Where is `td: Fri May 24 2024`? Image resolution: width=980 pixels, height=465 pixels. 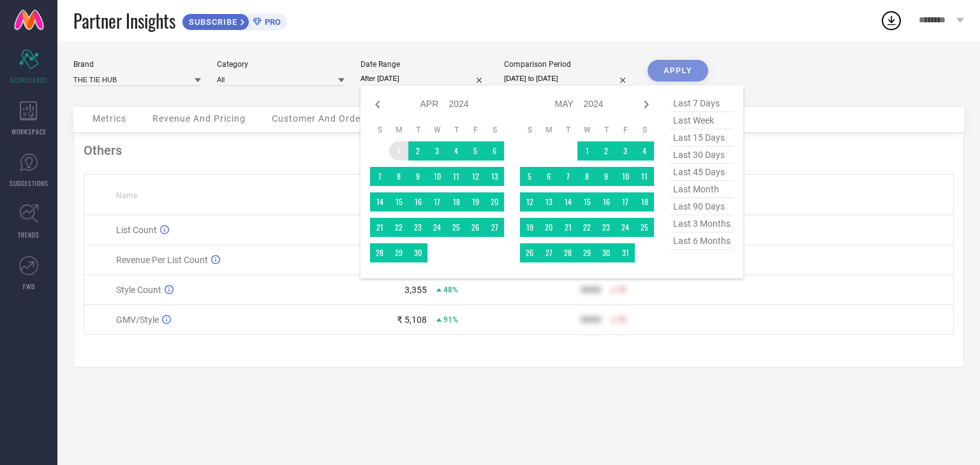
td: Fri May 24 2024 is located at coordinates (625, 228).